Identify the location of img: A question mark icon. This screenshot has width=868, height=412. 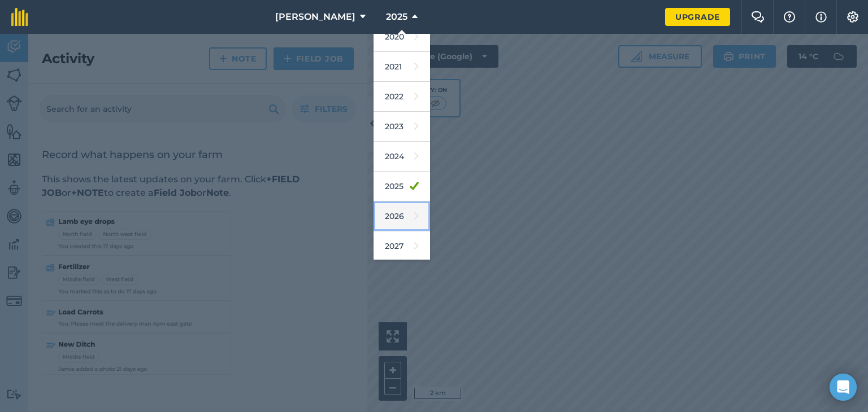
(789, 17).